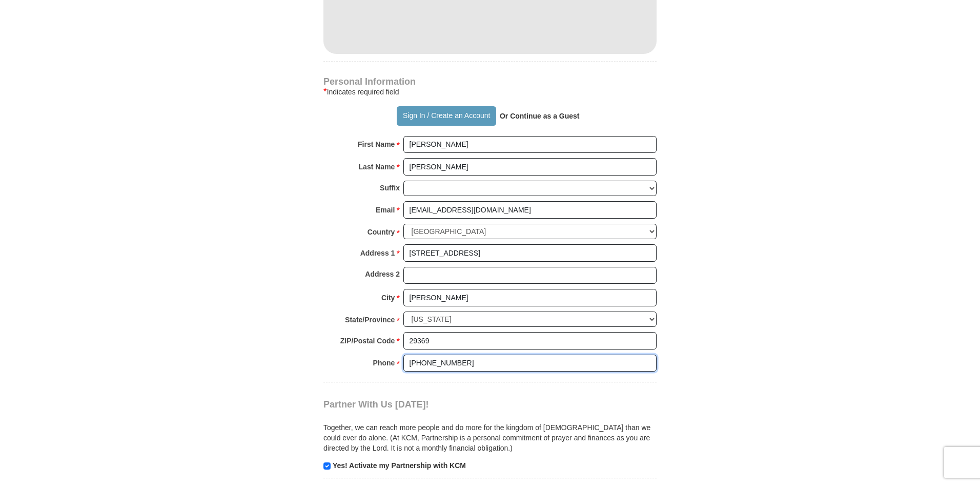 The height and width of the screenshot is (485, 980). What do you see at coordinates (446, 116) in the screenshot?
I see `button: Sign In / Create an Account` at bounding box center [446, 116].